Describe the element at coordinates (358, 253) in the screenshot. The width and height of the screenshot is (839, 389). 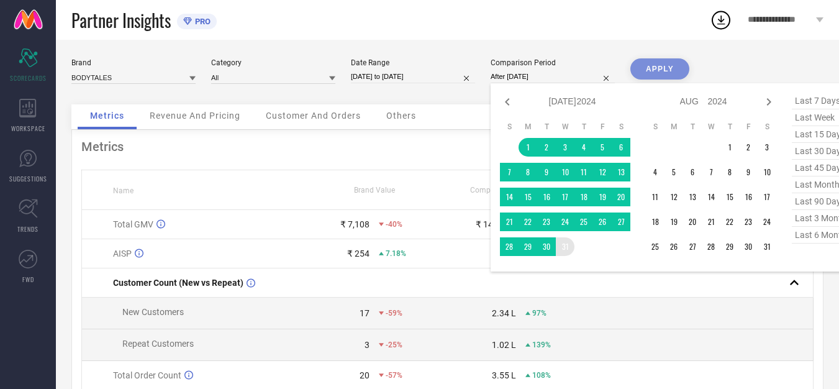
I see `div: ₹ 254` at that location.